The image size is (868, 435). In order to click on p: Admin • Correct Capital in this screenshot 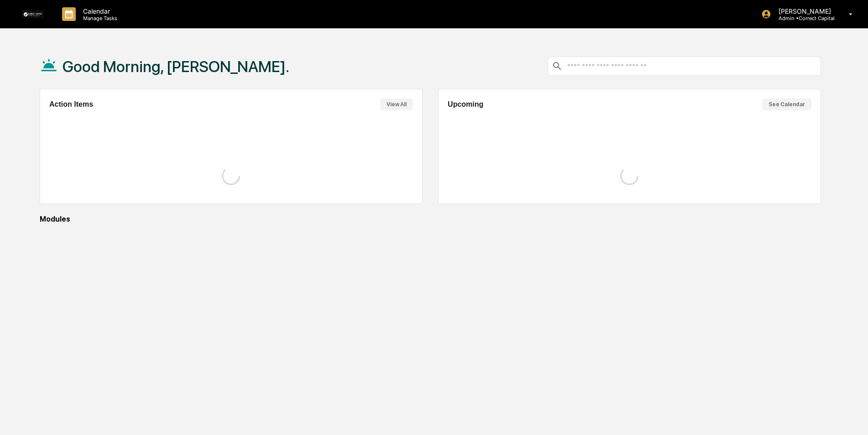, I will do `click(803, 18)`.